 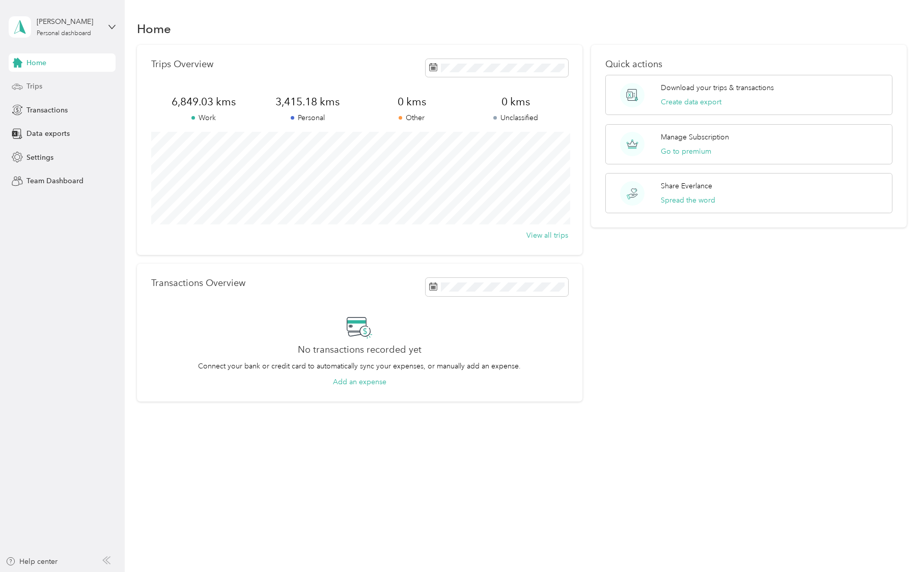 What do you see at coordinates (63, 34) in the screenshot?
I see `div: Personal dashboard` at bounding box center [63, 34].